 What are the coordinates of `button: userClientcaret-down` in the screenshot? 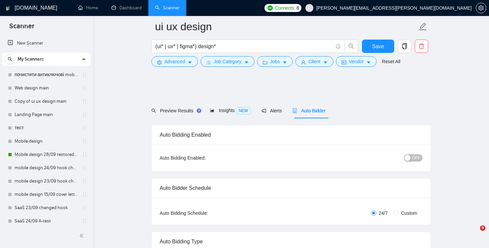 It's located at (314, 62).